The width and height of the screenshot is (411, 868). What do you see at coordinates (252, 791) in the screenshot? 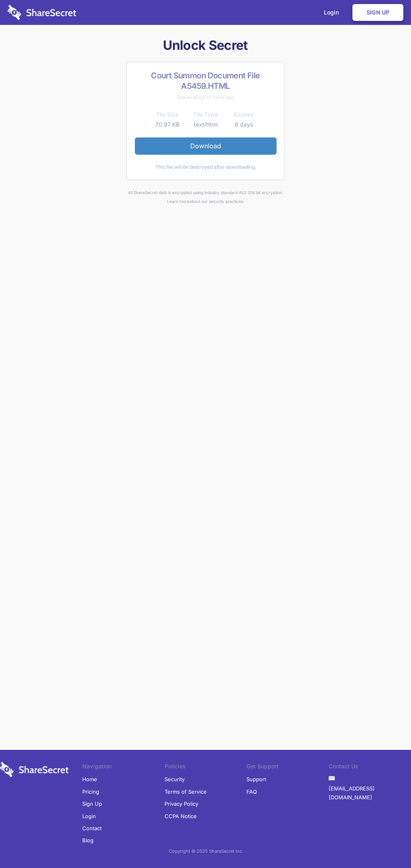
I see `a: FAQ` at bounding box center [252, 791].